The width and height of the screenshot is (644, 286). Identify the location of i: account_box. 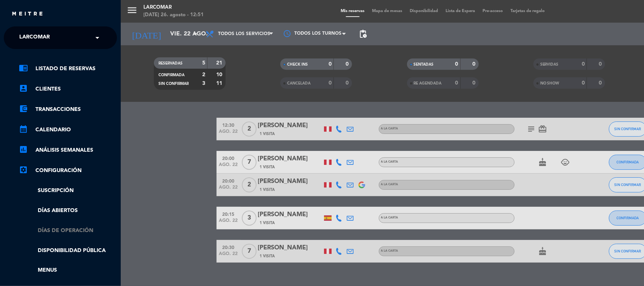
(23, 88).